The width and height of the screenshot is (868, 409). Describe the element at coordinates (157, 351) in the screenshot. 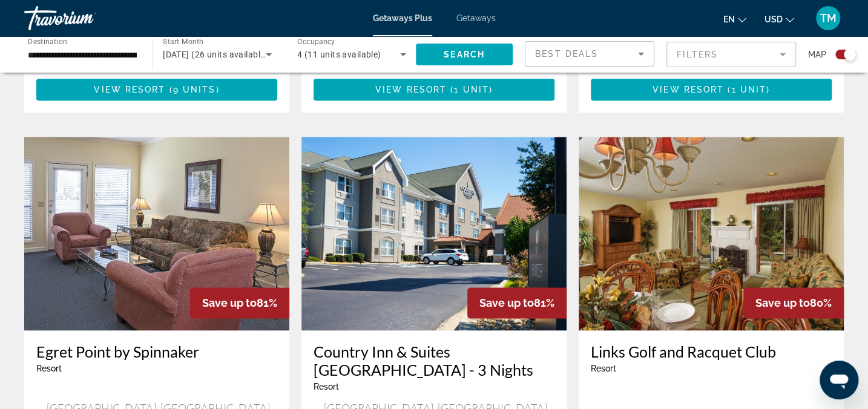

I see `a: Egret Point by Spinnaker` at that location.